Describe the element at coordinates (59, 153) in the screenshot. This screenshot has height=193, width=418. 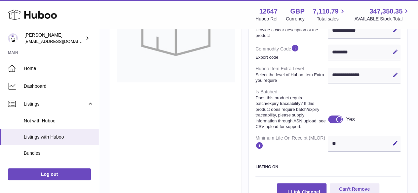
I see `span: Bundles` at that location.